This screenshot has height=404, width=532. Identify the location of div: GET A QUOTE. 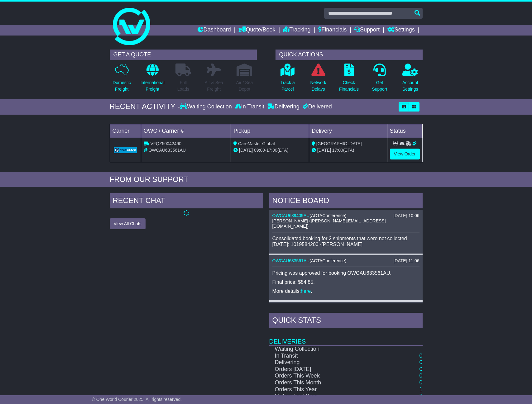
(183, 55).